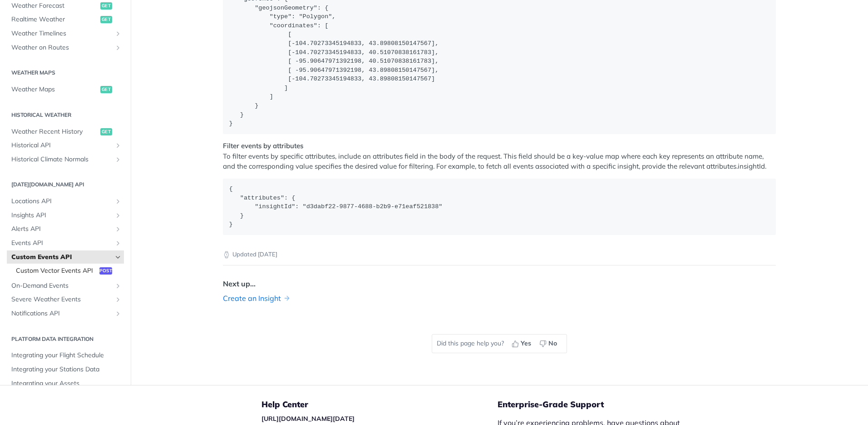 The width and height of the screenshot is (868, 425). What do you see at coordinates (62, 47) in the screenshot?
I see `span: Weather on Routes` at bounding box center [62, 47].